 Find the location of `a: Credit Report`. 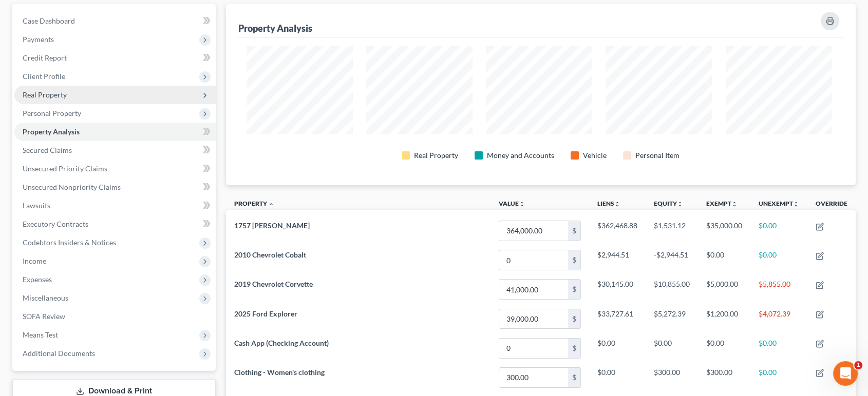

a: Credit Report is located at coordinates (115, 58).